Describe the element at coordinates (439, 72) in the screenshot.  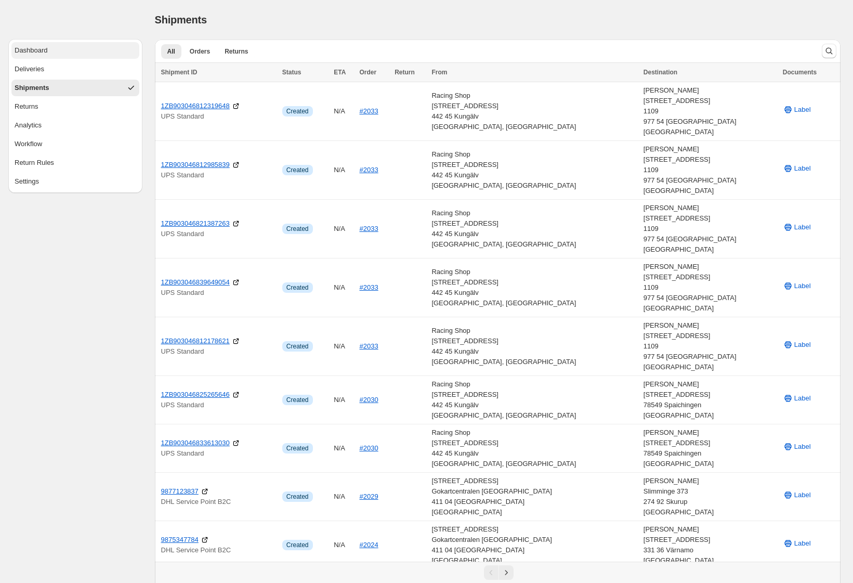
I see `span: From` at that location.